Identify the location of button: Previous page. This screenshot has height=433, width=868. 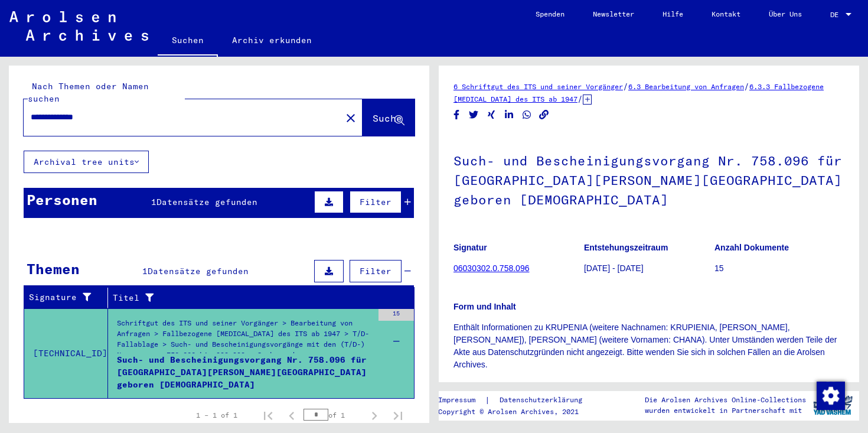
(292, 415).